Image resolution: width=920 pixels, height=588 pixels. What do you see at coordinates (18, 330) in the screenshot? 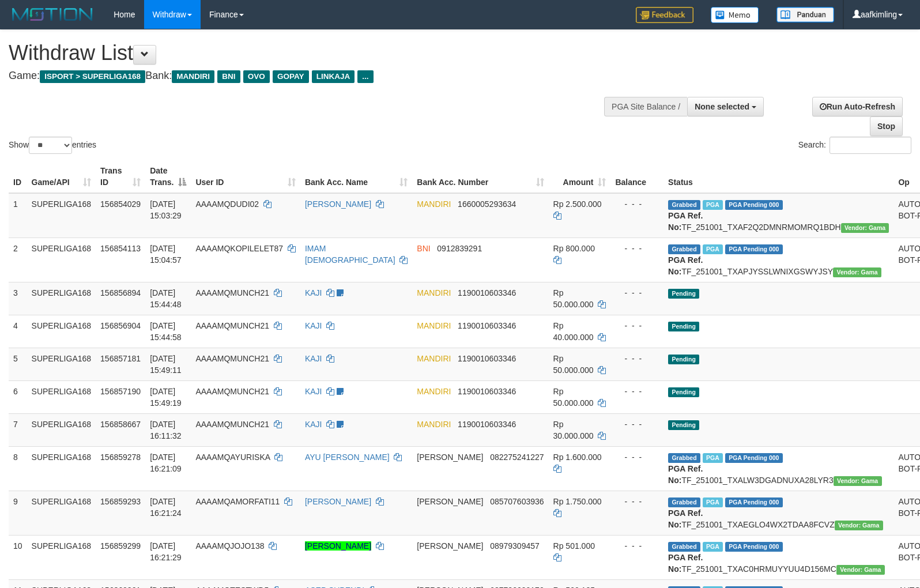
I see `td: 4` at bounding box center [18, 330].